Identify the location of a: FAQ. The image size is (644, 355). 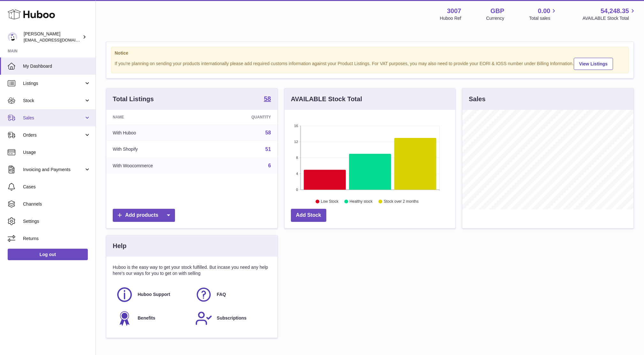
(232, 295).